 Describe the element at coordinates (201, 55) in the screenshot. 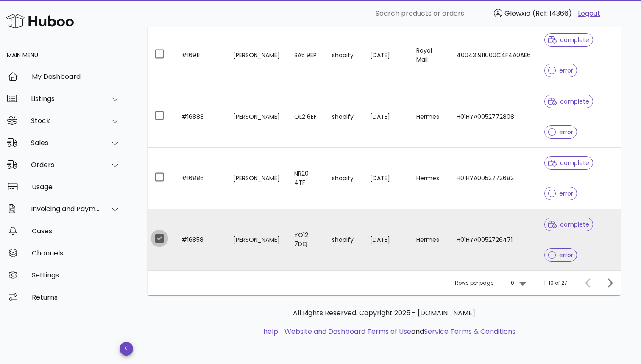

I see `td: #16911` at that location.